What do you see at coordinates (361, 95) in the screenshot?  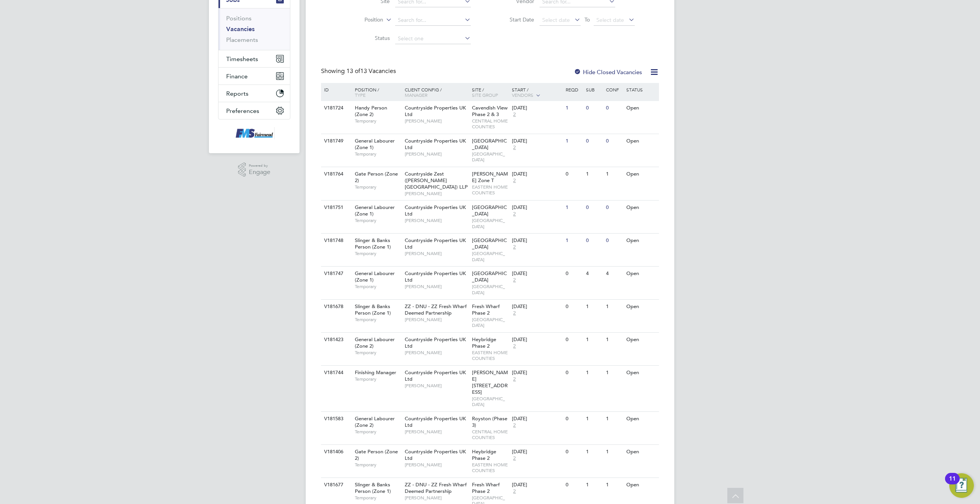 I see `span: Type` at bounding box center [361, 95].